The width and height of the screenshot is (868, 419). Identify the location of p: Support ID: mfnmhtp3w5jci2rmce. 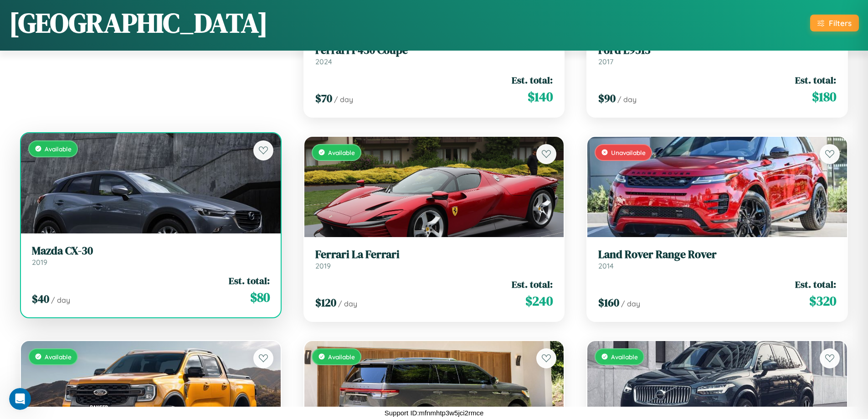
(434, 412).